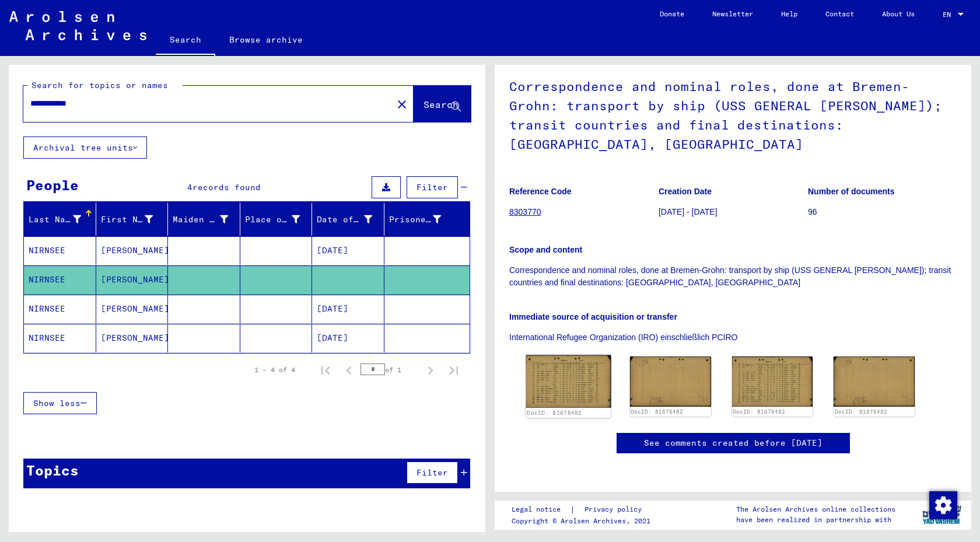  Describe the element at coordinates (227, 187) in the screenshot. I see `span: records found` at that location.